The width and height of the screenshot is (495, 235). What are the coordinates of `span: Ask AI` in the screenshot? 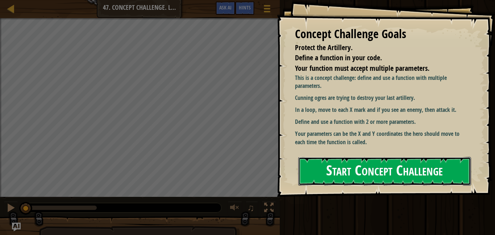 It's located at (226, 7).